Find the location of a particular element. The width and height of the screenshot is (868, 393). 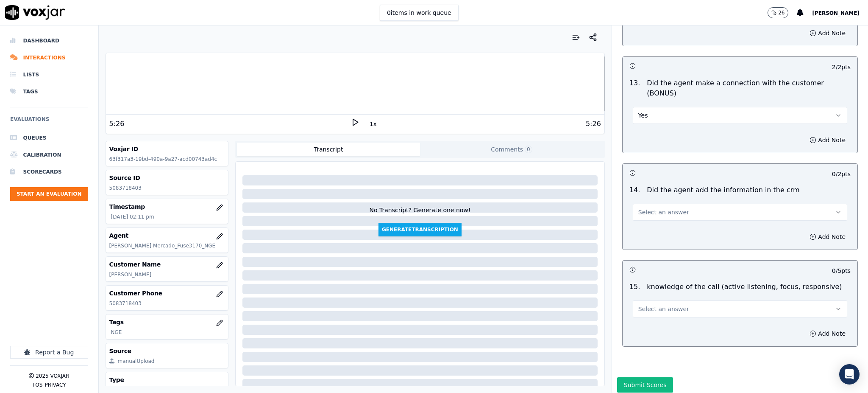

p: 63f317a3-19bd-490a-9a27-acd00743ad4c is located at coordinates (167, 159).